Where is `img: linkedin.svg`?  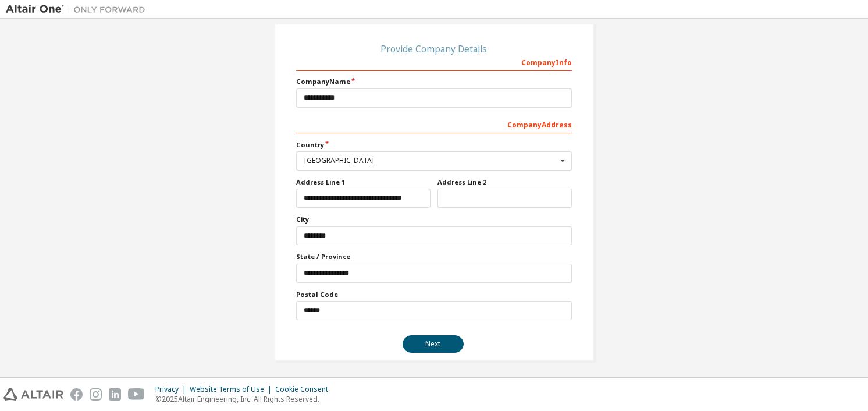
img: linkedin.svg is located at coordinates (114, 394).